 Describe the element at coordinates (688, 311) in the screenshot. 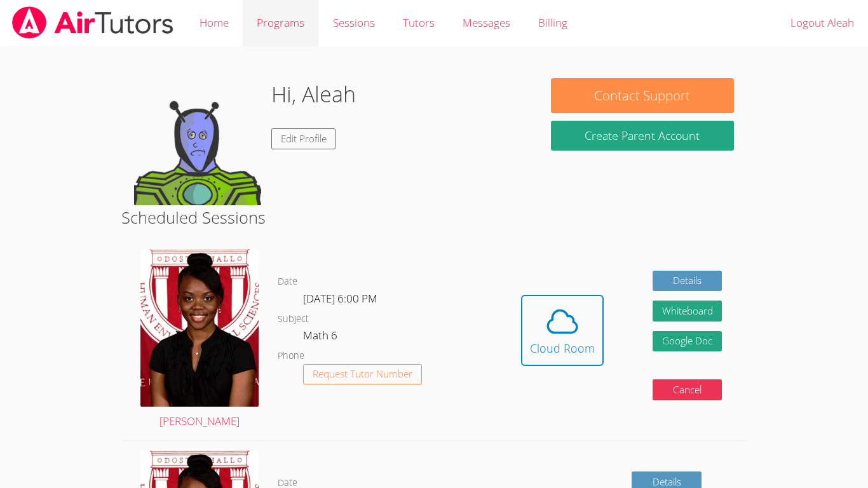

I see `button: Whiteboard` at that location.